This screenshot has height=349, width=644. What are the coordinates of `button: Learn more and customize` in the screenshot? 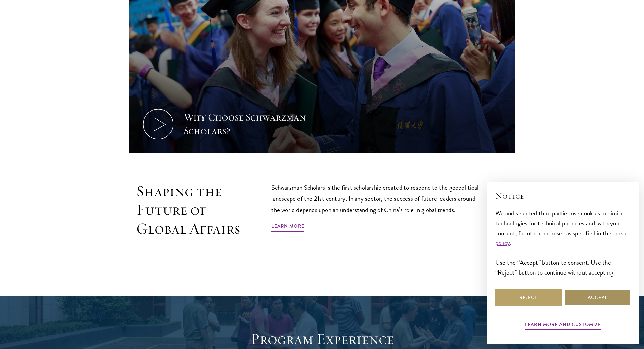 It's located at (563, 325).